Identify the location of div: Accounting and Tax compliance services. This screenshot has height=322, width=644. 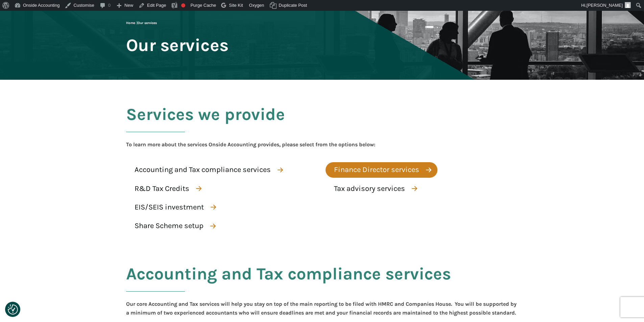
(202, 170).